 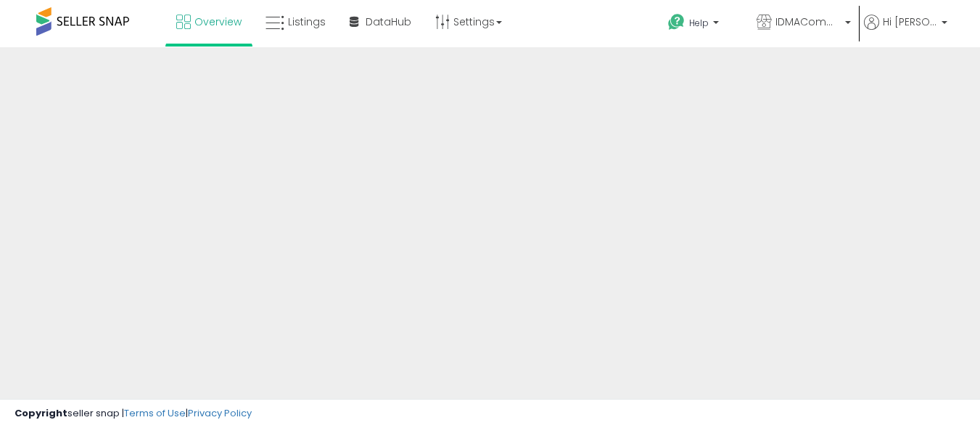 I want to click on span: IDMACommerce LLC, so click(x=808, y=22).